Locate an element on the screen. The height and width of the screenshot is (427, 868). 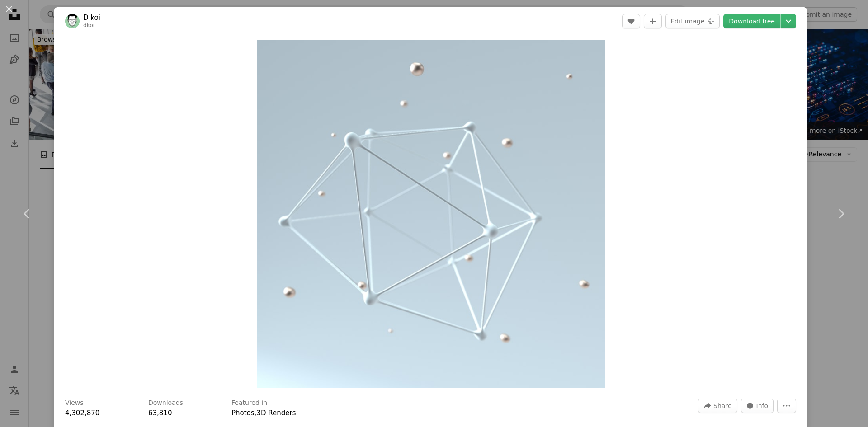
a: D koi is located at coordinates (92, 17).